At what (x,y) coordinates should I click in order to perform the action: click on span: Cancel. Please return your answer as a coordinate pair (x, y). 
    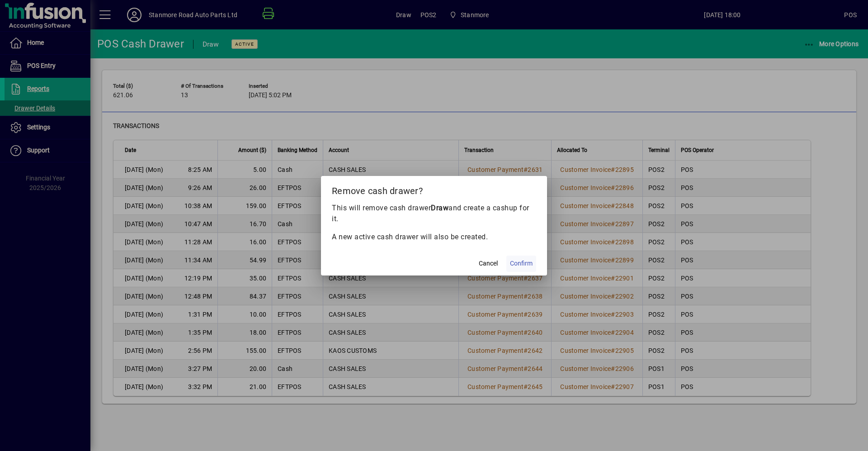
    Looking at the image, I should click on (488, 263).